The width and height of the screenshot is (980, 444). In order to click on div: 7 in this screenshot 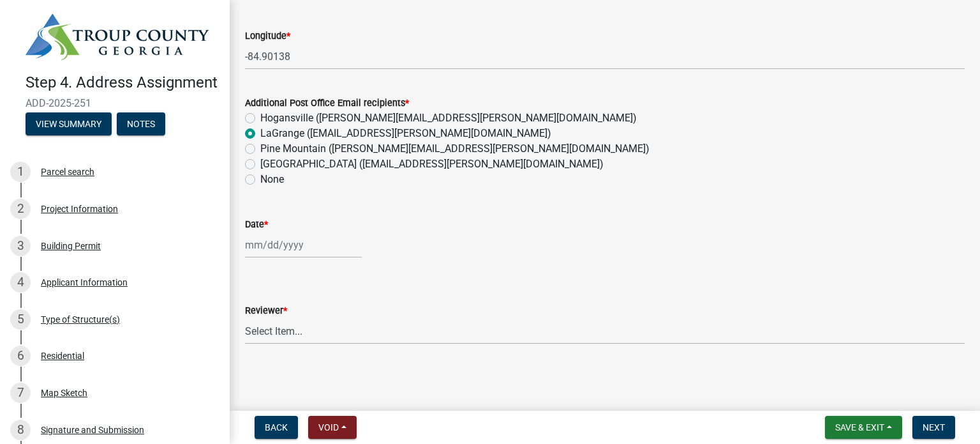, I will do `click(20, 393)`.